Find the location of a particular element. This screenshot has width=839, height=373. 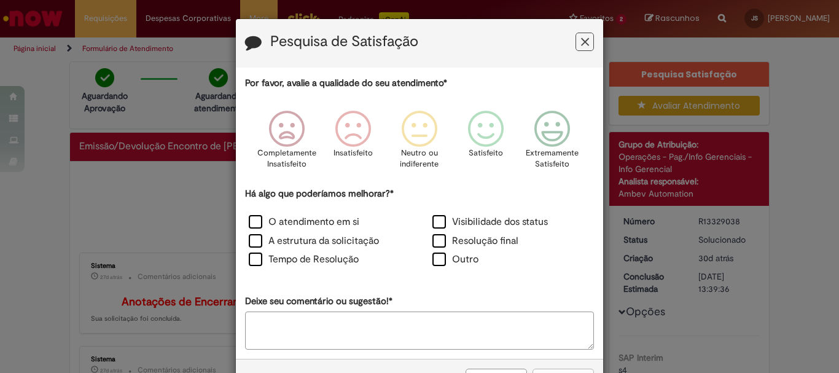

div: Completamente Insatisfeito is located at coordinates (286, 143).